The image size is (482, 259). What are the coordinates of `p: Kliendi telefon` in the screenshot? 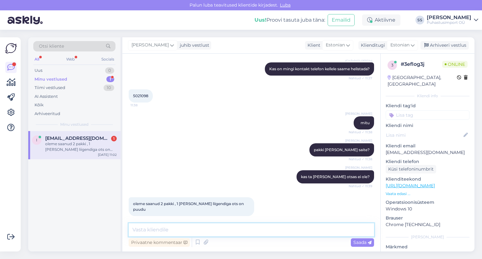 It's located at (427, 161).